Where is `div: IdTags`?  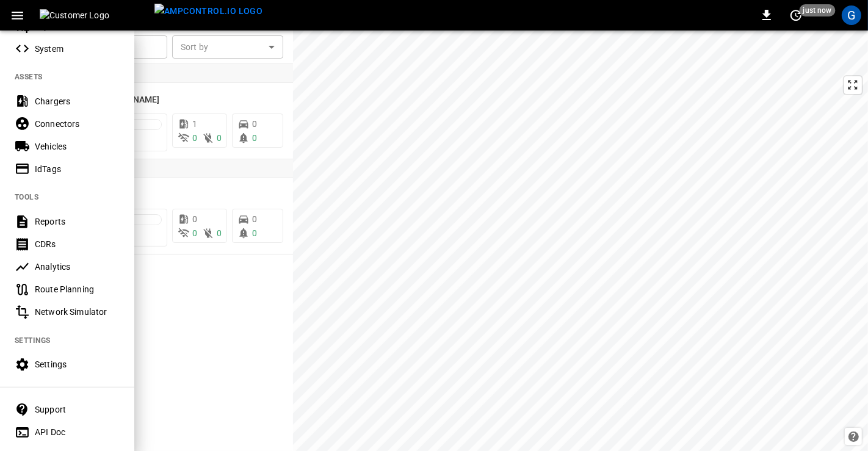
div: IdTags is located at coordinates (77, 169).